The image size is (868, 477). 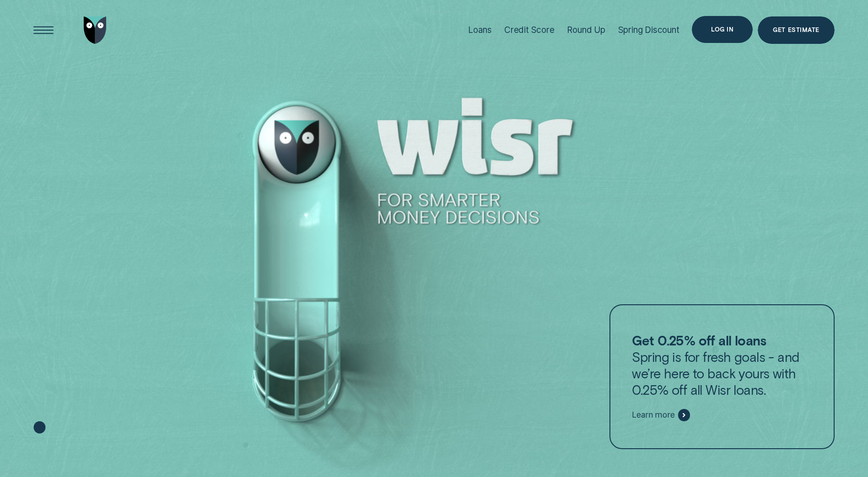 What do you see at coordinates (649, 30) in the screenshot?
I see `div: Spring Discount` at bounding box center [649, 30].